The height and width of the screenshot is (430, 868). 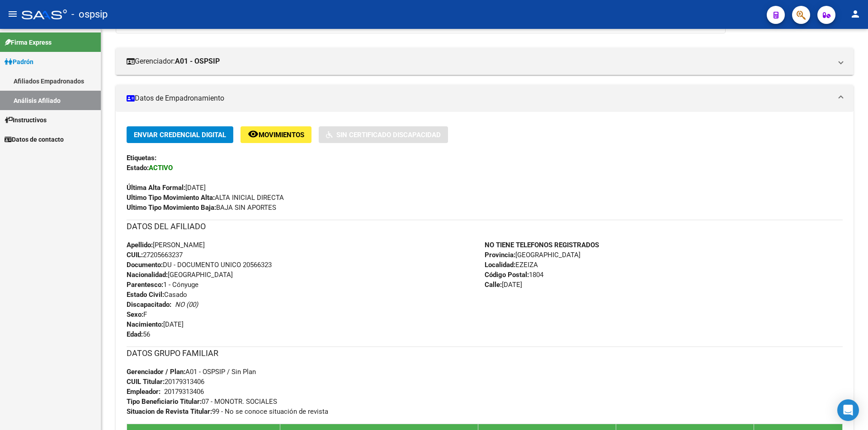 I want to click on strong: Documento:, so click(x=145, y=265).